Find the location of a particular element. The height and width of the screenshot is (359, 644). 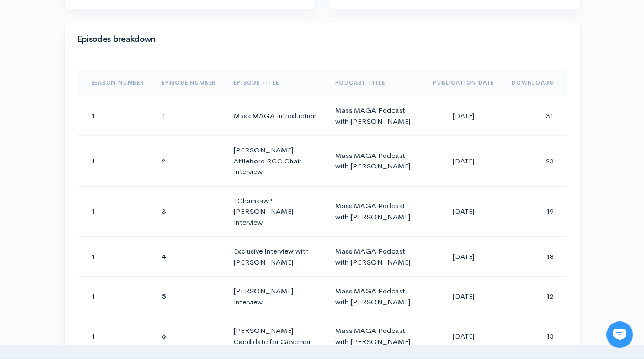

td: Mass MAGA Introduction is located at coordinates (275, 116).